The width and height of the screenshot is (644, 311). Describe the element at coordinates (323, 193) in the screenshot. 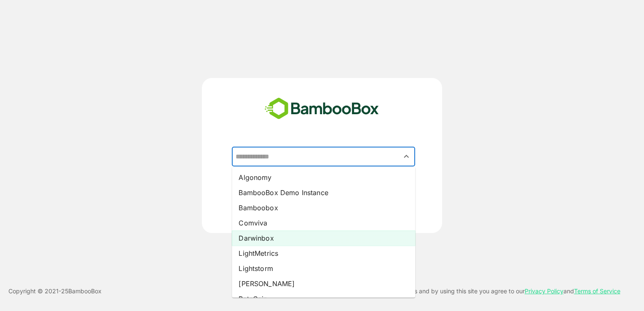

I see `li: BambooBox Demo Instance` at that location.